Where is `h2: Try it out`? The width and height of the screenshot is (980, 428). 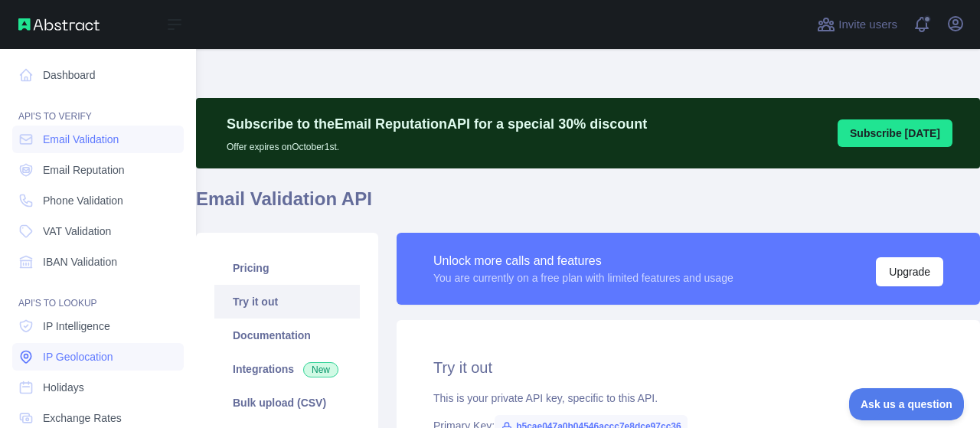
h2: Try it out is located at coordinates (688, 367).